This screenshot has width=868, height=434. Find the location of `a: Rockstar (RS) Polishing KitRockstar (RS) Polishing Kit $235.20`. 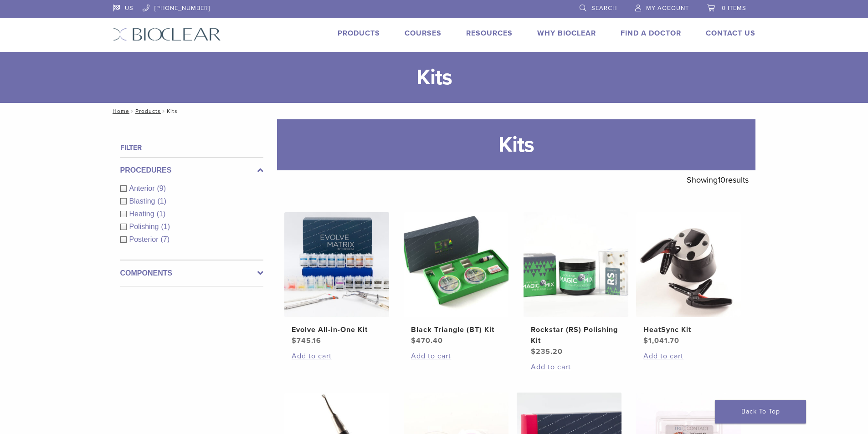

a: Rockstar (RS) Polishing KitRockstar (RS) Polishing Kit $235.20 is located at coordinates (576, 285).